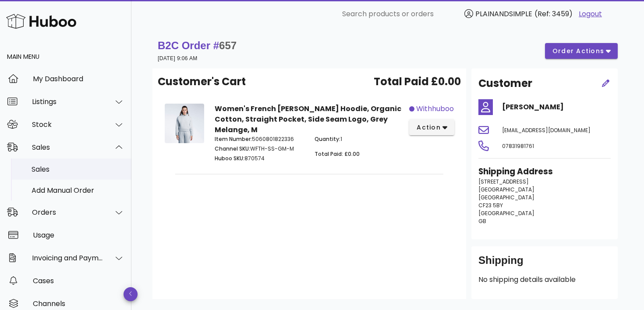  Describe the element at coordinates (232, 149) in the screenshot. I see `span: Channel SKU:` at that location.